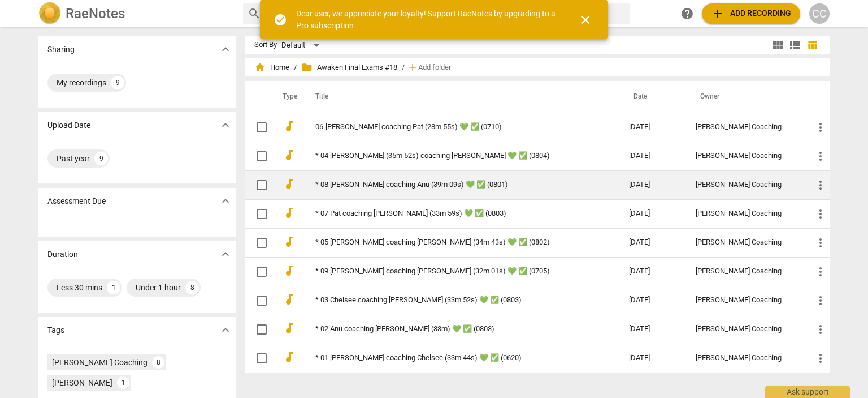  I want to click on span: check_circle, so click(280, 20).